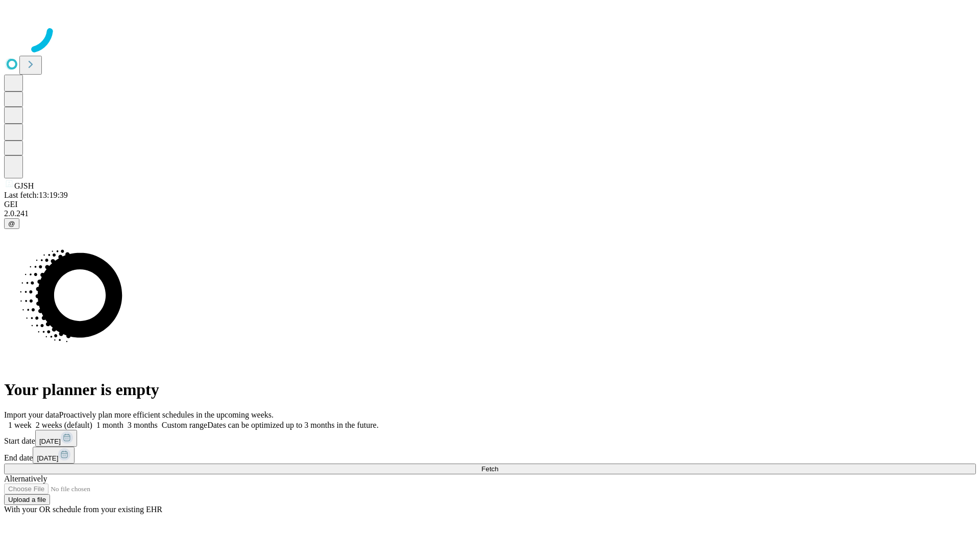 The width and height of the screenshot is (980, 552). Describe the element at coordinates (490, 438) in the screenshot. I see `div: Start date` at that location.